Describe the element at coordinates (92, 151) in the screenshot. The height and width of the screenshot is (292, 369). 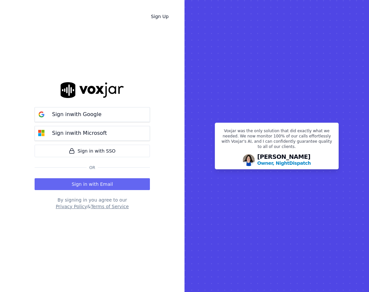
I see `a: Sign in with SSO` at that location.